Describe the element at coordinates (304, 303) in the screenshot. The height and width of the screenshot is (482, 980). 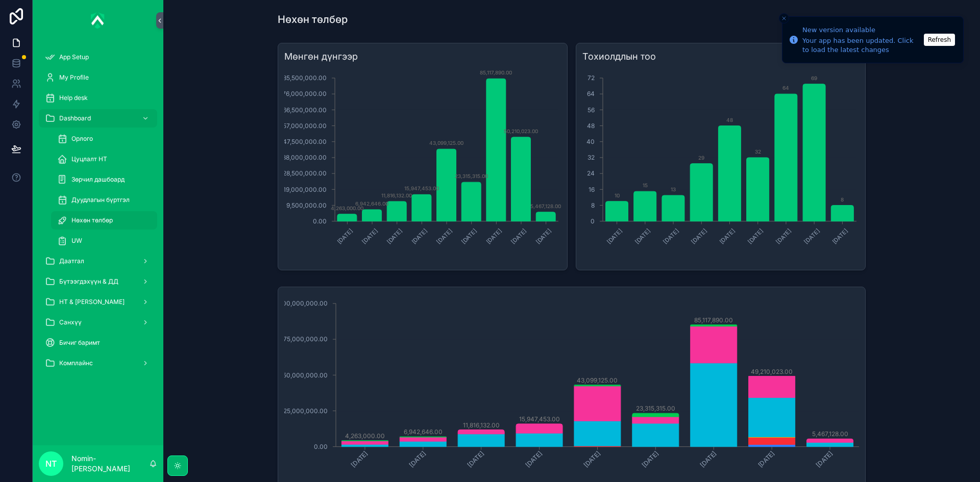
I see `tspan: 100,000,000.00` at that location.